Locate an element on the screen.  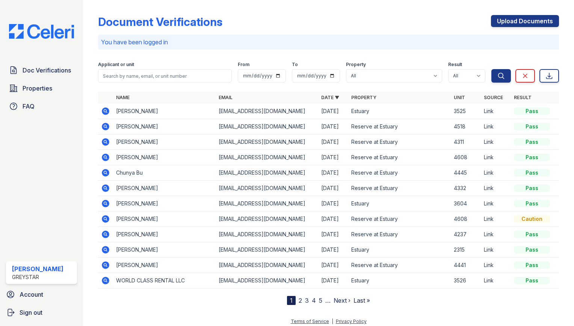
img: CE_Logo_Blue-a8612792a0a2168367f1c8372b55b34899dd931a85d93a1a3d3e32e68fde9ad4.png is located at coordinates (41, 31).